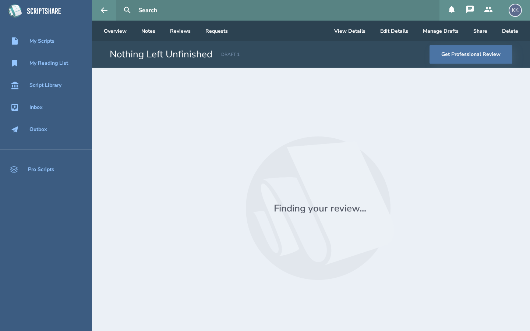 Image resolution: width=530 pixels, height=331 pixels. What do you see at coordinates (394, 31) in the screenshot?
I see `button: Edit Details` at bounding box center [394, 31].